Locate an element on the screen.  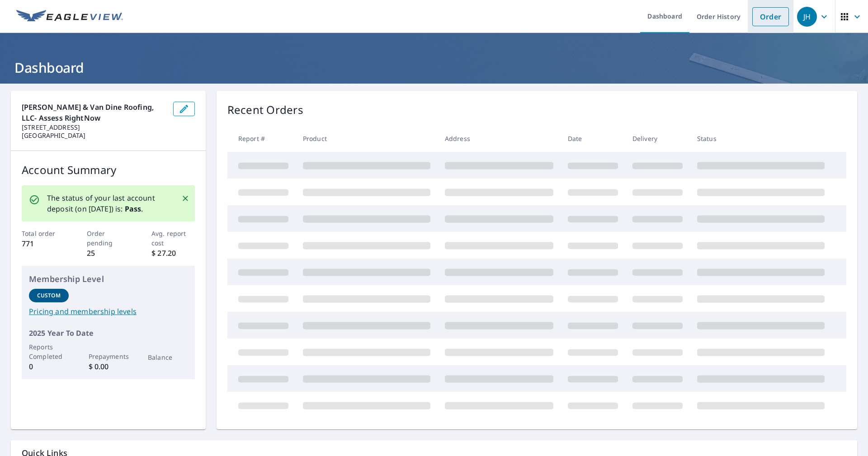
h1: Dashboard is located at coordinates (434, 68).